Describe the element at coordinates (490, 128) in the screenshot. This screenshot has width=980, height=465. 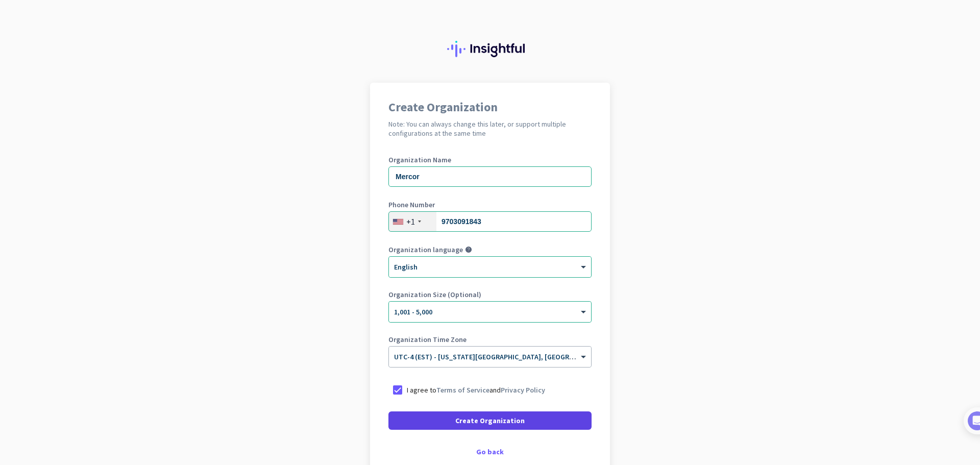
I see `h2: Note: You can always change this later, or support multiple configurations at the same time` at that location.